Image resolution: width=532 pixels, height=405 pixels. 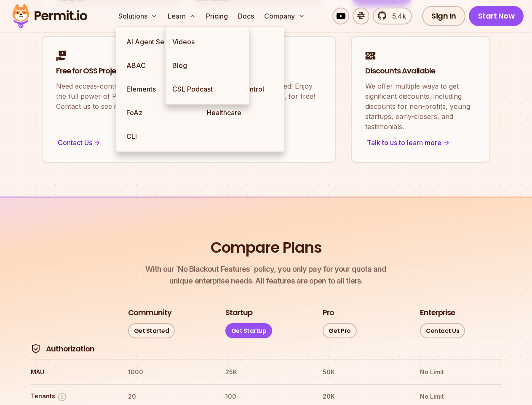 I want to click on th: 25K, so click(x=266, y=372).